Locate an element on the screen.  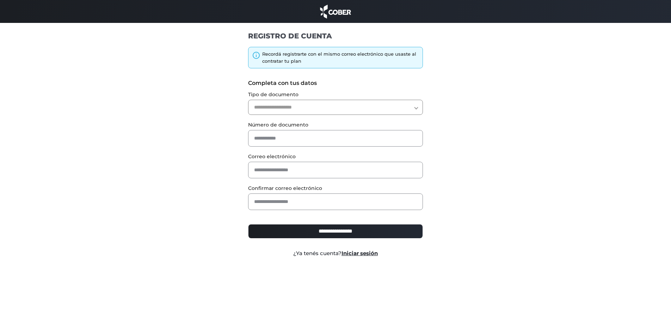
img: cober_marca.png is located at coordinates (336, 11).